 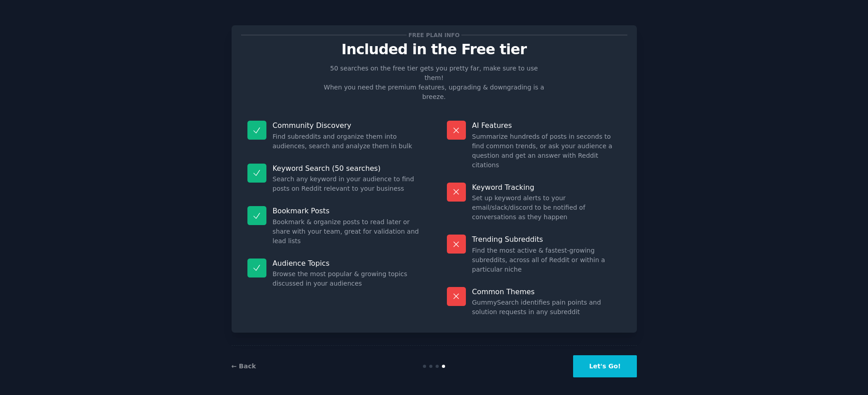 I want to click on dd: Search any keyword in your audience to find posts on Reddit relevant to your business, so click(x=347, y=184).